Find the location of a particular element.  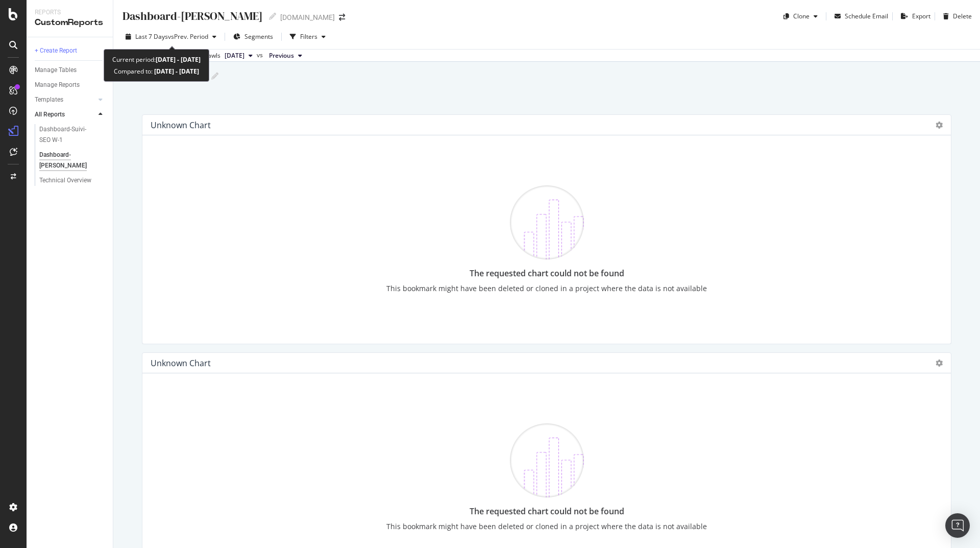

div: Dashboard-Suivi-SEO W-1 is located at coordinates (68, 135).